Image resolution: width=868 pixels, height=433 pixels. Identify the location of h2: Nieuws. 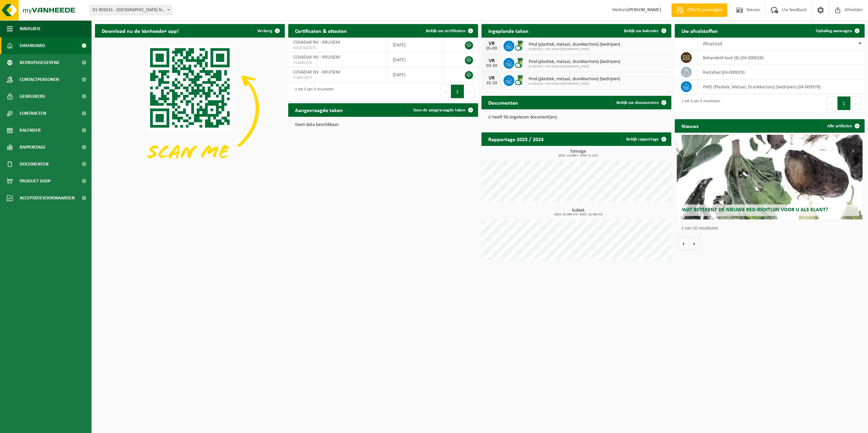
(690, 126).